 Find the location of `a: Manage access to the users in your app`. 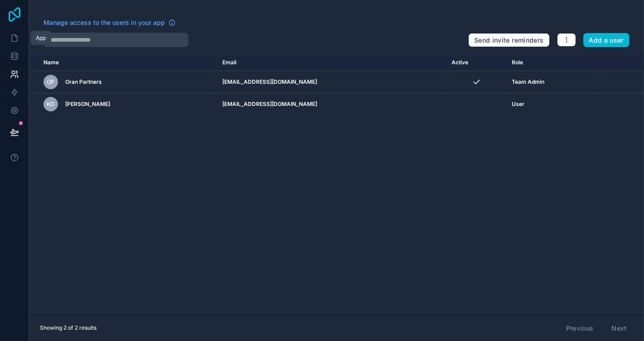

a: Manage access to the users in your app is located at coordinates (110, 23).